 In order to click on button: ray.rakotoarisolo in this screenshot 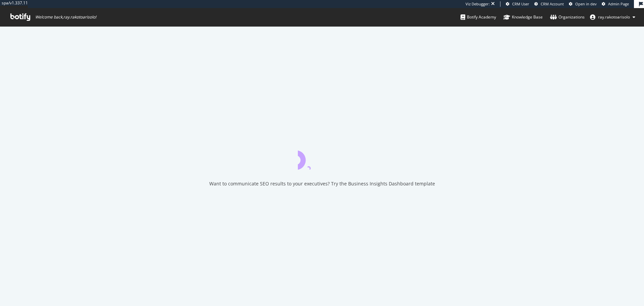, I will do `click(612, 17)`.